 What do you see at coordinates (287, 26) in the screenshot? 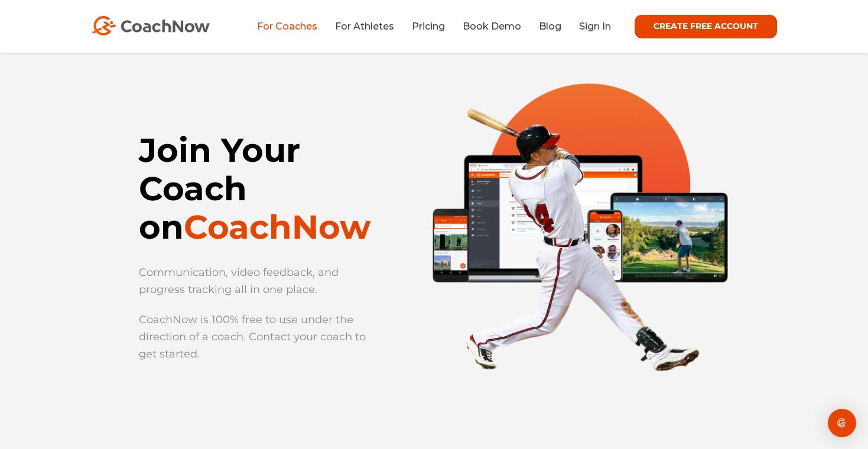
I see `a: For Coaches` at bounding box center [287, 26].